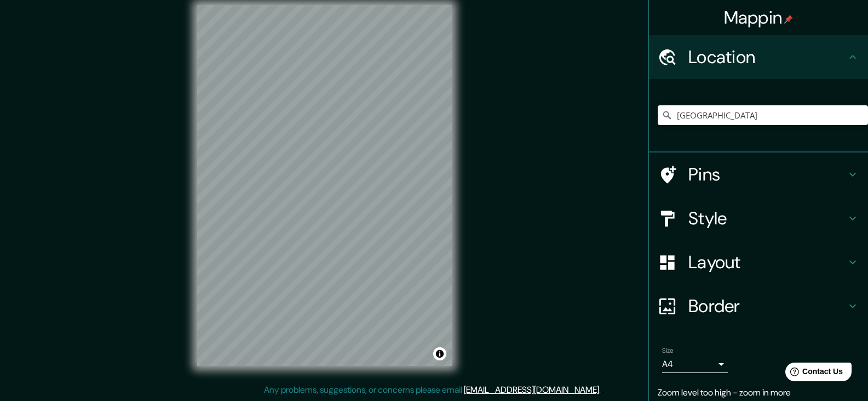  I want to click on label: Size, so click(668, 350).